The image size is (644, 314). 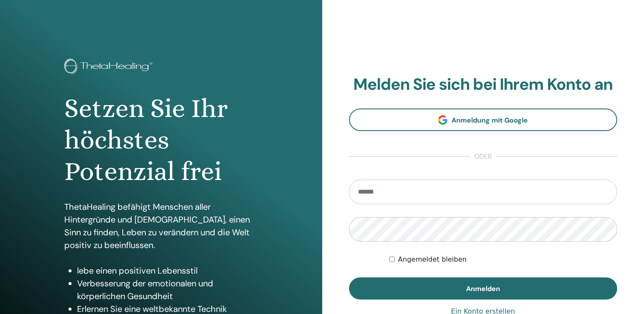 What do you see at coordinates (503, 260) in the screenshot?
I see `div: Keep me authenticated indefinitely or until I manually logout` at bounding box center [503, 260].